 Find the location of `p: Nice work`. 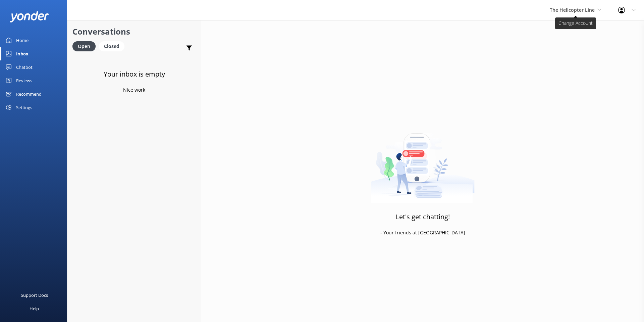

p: Nice work is located at coordinates (134, 90).